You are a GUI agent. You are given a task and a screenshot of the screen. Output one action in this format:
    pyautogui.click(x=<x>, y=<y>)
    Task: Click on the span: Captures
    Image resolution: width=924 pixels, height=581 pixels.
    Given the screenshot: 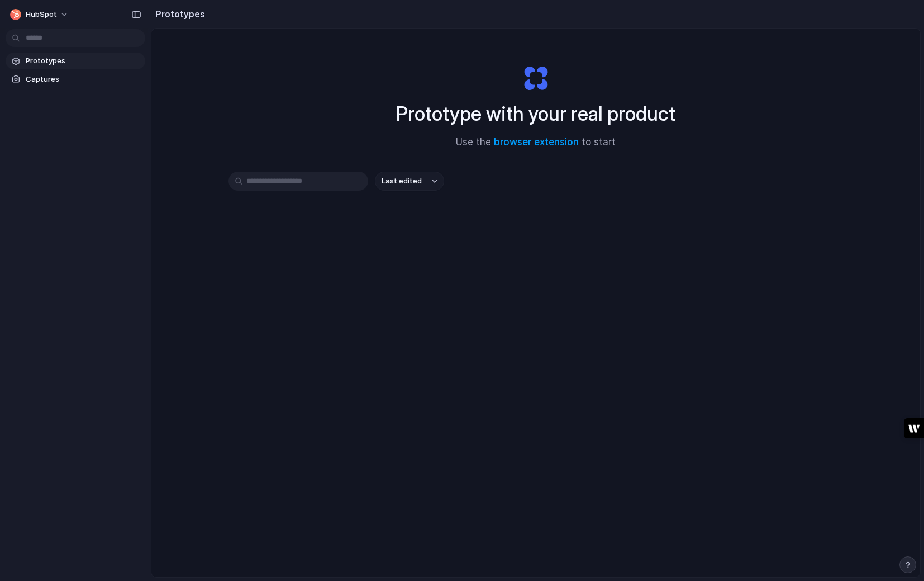 What is the action you would take?
    pyautogui.click(x=83, y=79)
    